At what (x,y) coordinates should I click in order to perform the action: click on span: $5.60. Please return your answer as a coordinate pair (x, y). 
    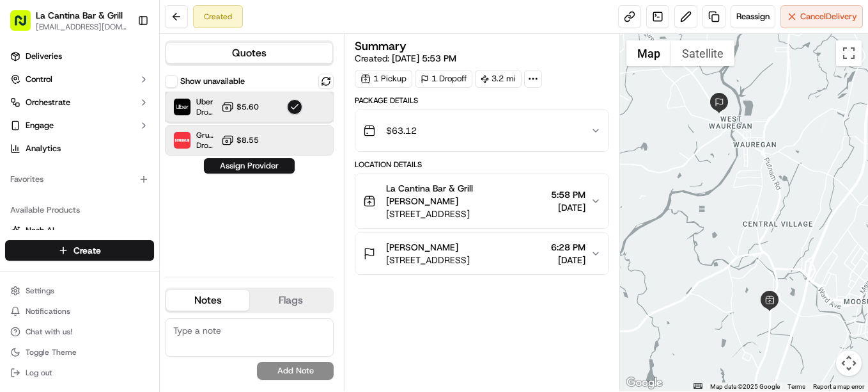
    Looking at the image, I should click on (248, 106).